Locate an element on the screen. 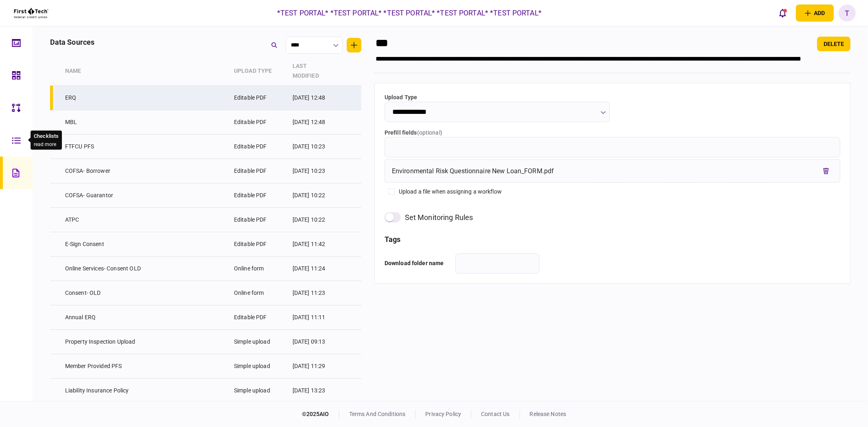 The width and height of the screenshot is (868, 427). td: Annual ERQ is located at coordinates (146, 318).